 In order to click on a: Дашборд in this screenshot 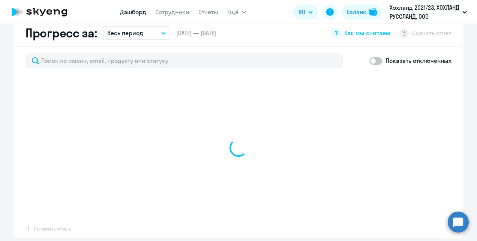, I will do `click(133, 12)`.